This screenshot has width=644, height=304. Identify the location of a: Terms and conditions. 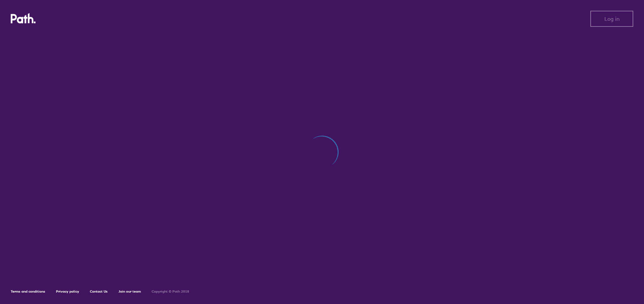
(28, 291).